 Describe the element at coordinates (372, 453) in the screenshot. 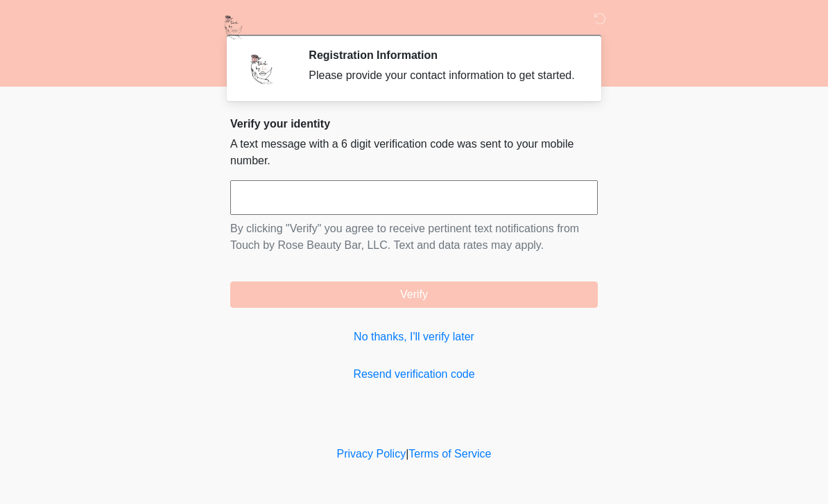

I see `a: Privacy Policy` at that location.